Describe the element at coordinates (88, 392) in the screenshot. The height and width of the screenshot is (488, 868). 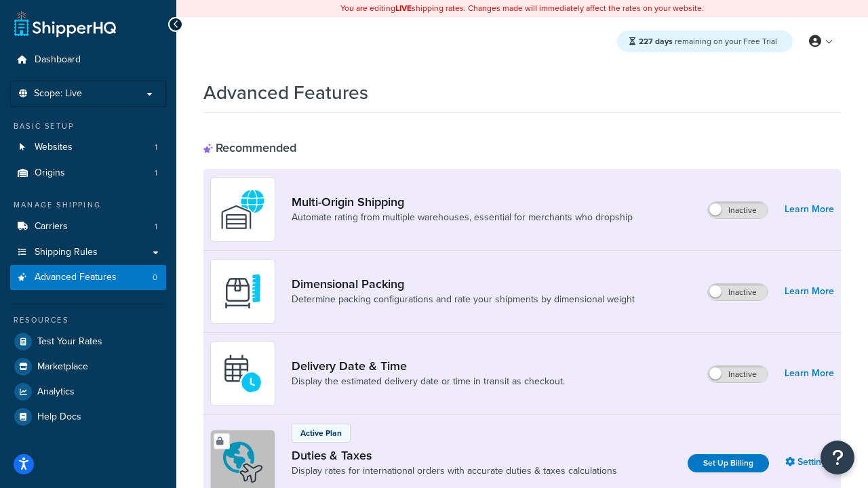
I see `a: Analytics` at that location.